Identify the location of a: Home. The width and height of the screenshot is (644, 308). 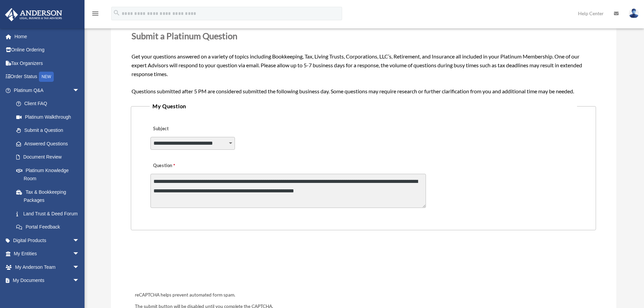
(47, 37).